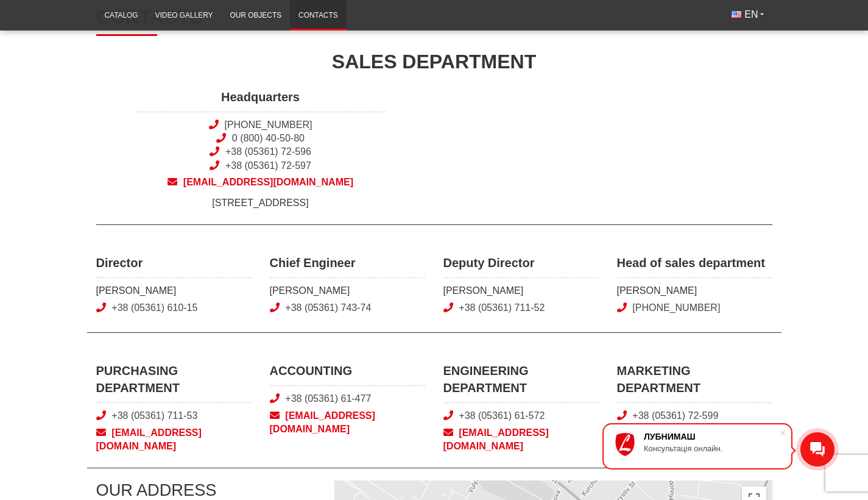 This screenshot has width=868, height=500. I want to click on span: ACCOUNTING, so click(347, 374).